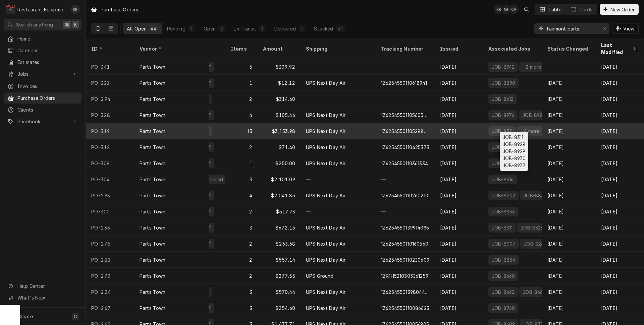 Image resolution: width=644 pixels, height=325 pixels. Describe the element at coordinates (503, 212) in the screenshot. I see `div: JOB-8856` at that location.